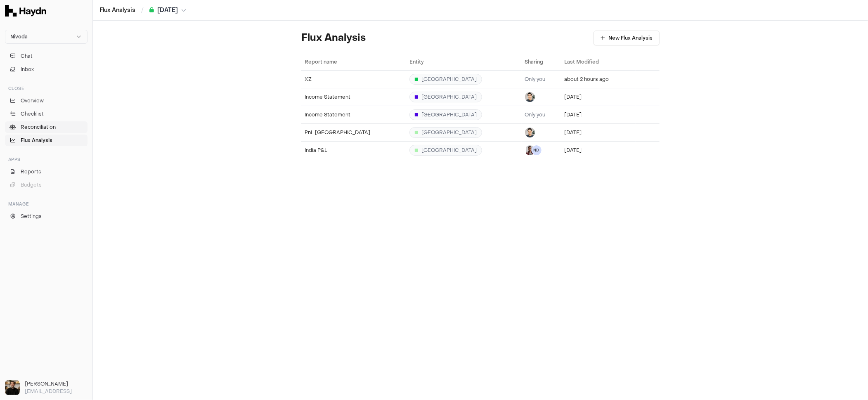 The height and width of the screenshot is (400, 868). What do you see at coordinates (31, 217) in the screenshot?
I see `span: Settings` at bounding box center [31, 217].